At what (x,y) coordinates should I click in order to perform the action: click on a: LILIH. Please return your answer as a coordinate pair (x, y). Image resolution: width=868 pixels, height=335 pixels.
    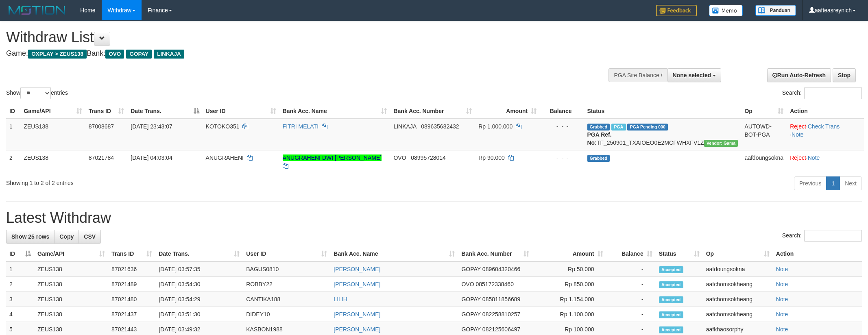
    Looking at the image, I should click on (340, 299).